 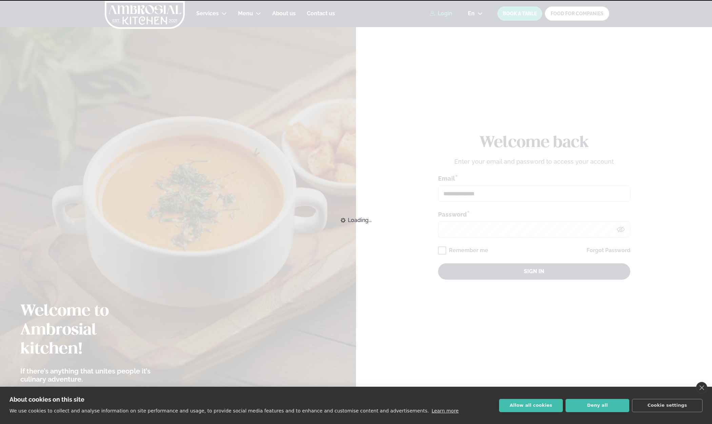 What do you see at coordinates (597, 406) in the screenshot?
I see `button: Deny all` at bounding box center [597, 406].